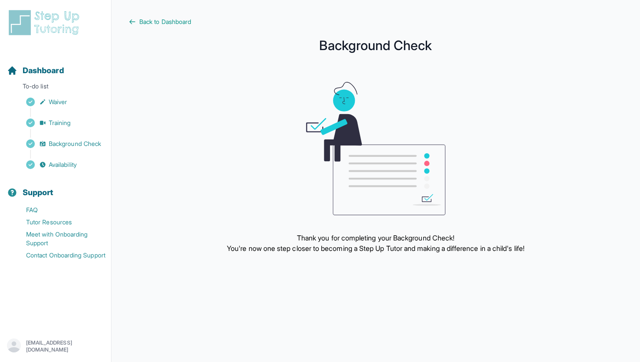  Describe the element at coordinates (60, 123) in the screenshot. I see `span: Training` at that location.